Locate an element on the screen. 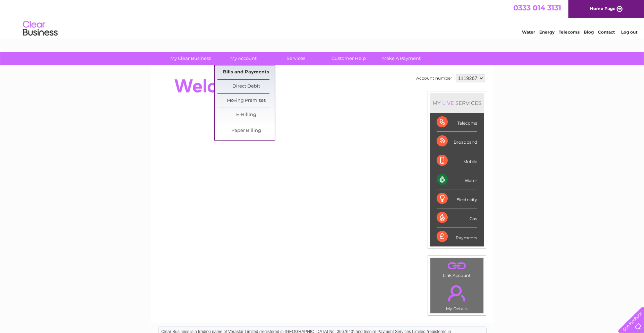 The width and height of the screenshot is (644, 333). div: LIVE is located at coordinates (448, 103).